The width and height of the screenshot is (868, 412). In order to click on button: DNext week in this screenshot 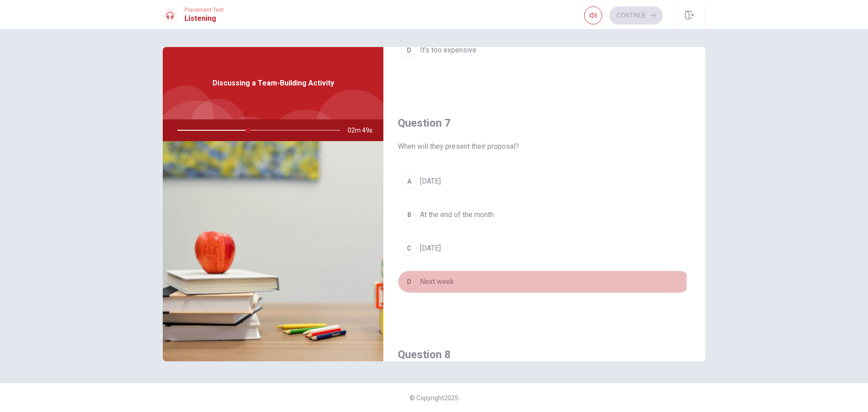, I will do `click(544, 281)`.